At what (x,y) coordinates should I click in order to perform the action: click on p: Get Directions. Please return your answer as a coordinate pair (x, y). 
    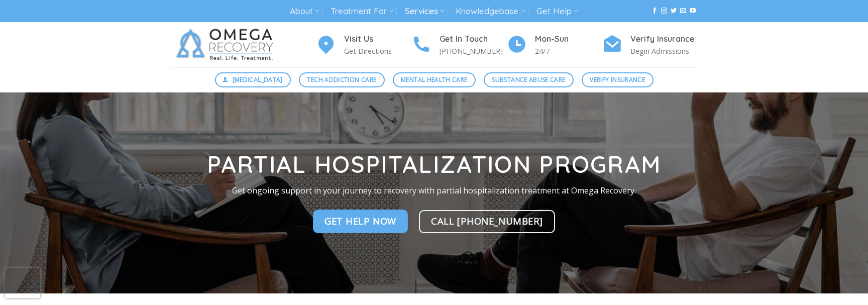
    Looking at the image, I should click on (378, 51).